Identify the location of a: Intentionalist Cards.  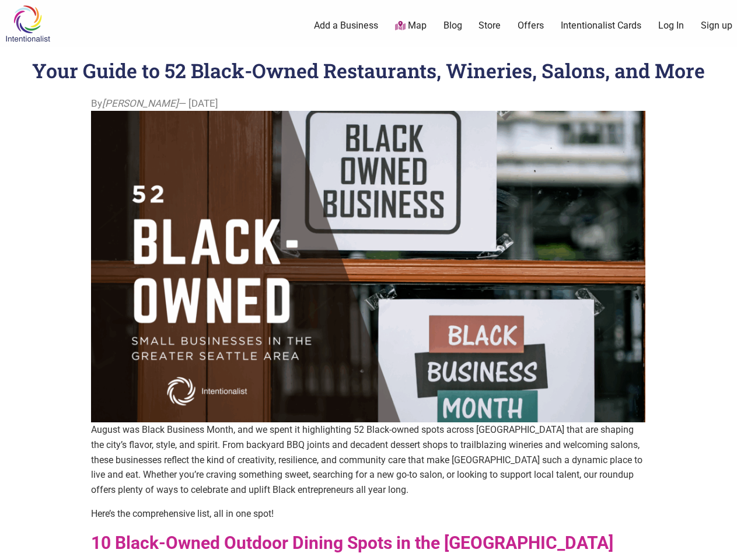
(601, 26).